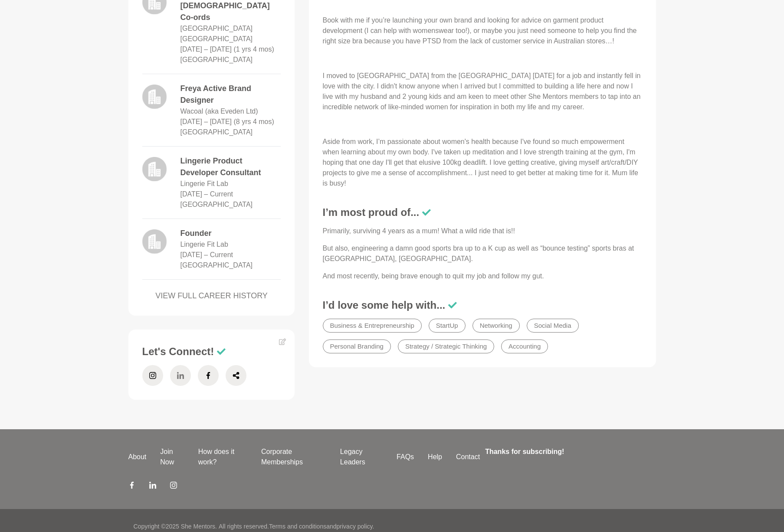  I want to click on a: VIEW FULL CAREER HISTORY, so click(212, 295).